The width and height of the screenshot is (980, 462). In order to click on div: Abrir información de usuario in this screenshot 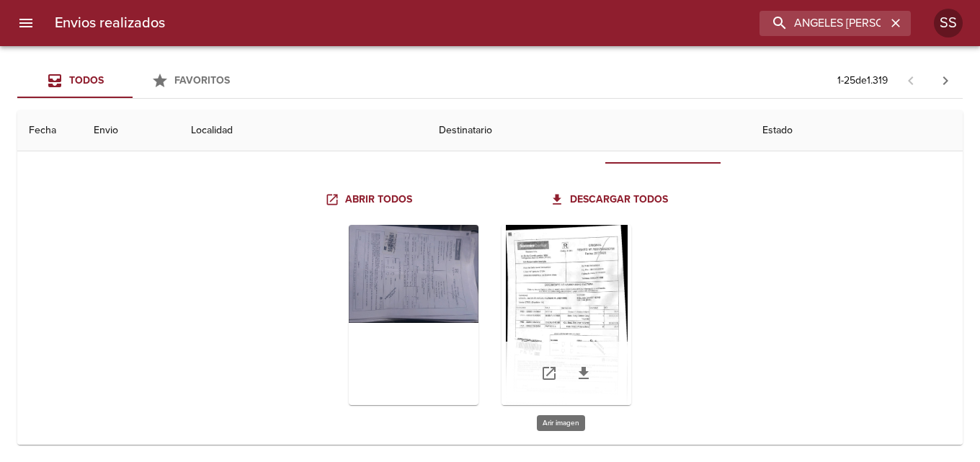, I will do `click(948, 23)`.